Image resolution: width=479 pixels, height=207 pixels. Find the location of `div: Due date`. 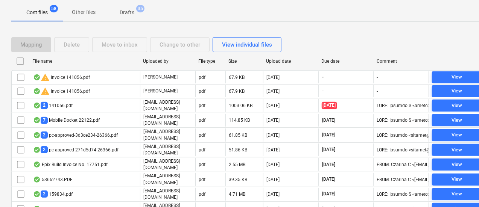

div: Due date is located at coordinates (346, 61).